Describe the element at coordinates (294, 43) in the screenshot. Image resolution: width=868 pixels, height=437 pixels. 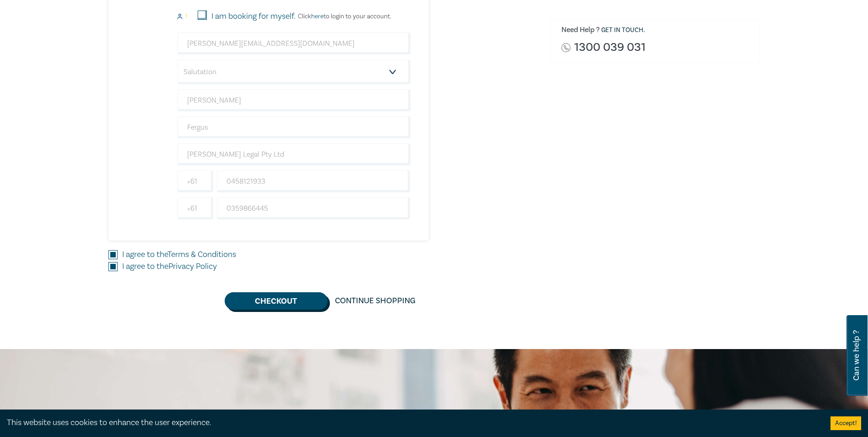
I see `input: Attendee Email*` at that location.